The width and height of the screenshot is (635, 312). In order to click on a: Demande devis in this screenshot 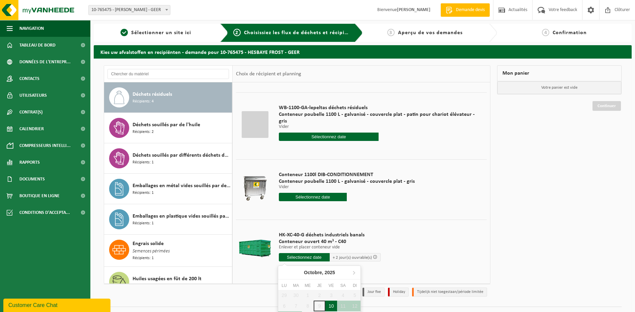, I will do `click(465, 10)`.